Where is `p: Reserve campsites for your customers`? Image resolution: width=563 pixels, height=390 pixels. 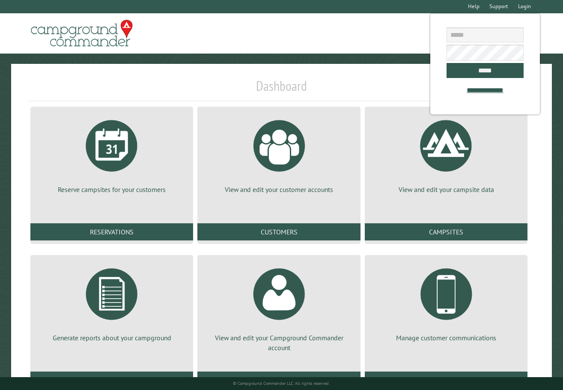
p: Reserve campsites for your customers is located at coordinates (112, 189).